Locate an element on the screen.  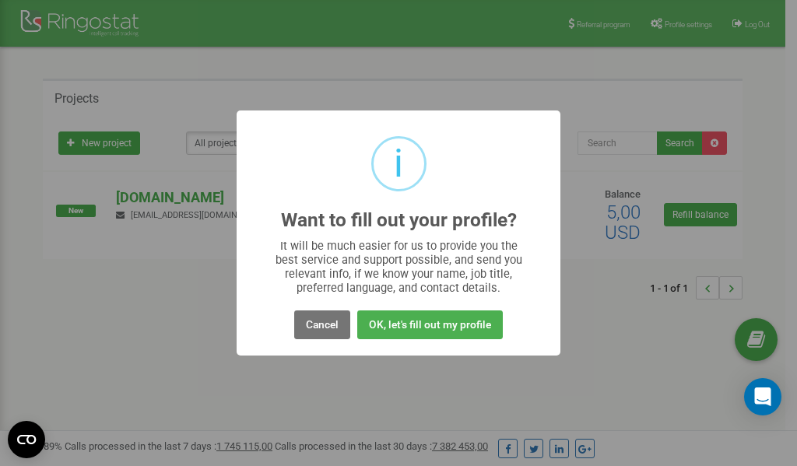
button: Open CMP widget is located at coordinates (26, 440).